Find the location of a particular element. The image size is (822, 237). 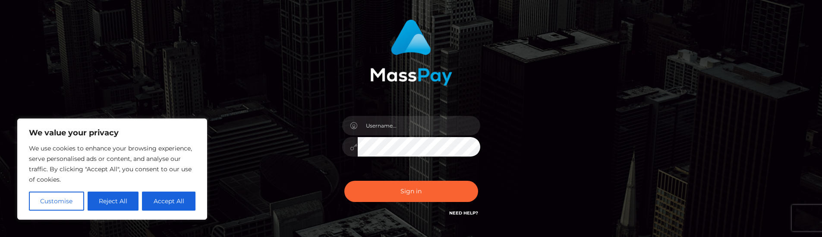

button: Sign in is located at coordinates (411, 191).